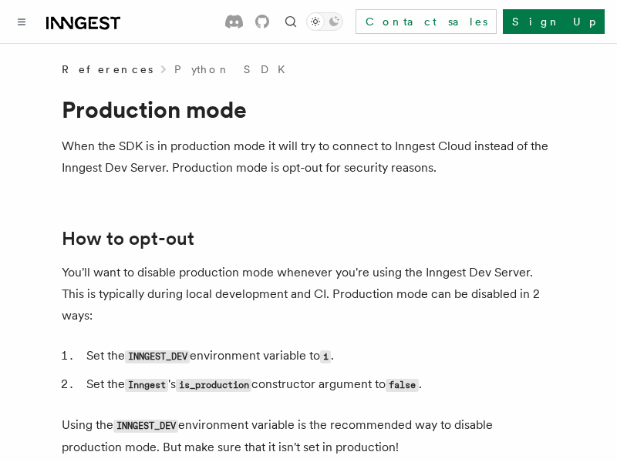 This screenshot has width=617, height=462. What do you see at coordinates (128, 239) in the screenshot?
I see `a: How to opt-out` at bounding box center [128, 239].